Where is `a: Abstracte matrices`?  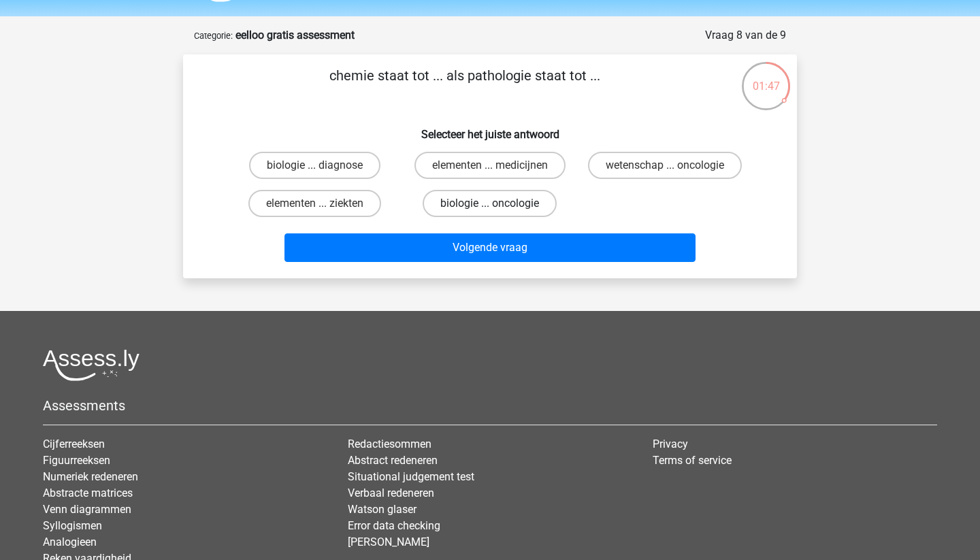
a: Abstracte matrices is located at coordinates (88, 493).